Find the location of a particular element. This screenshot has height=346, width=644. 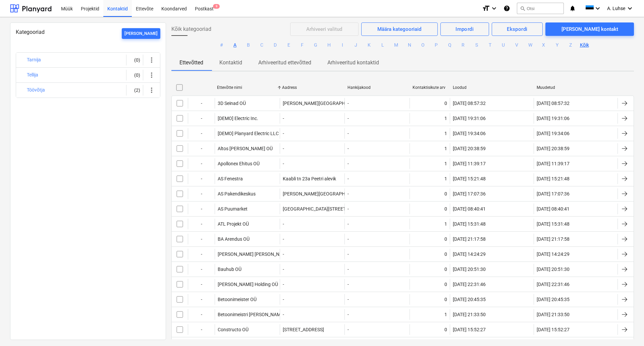

button: R is located at coordinates (463, 45).